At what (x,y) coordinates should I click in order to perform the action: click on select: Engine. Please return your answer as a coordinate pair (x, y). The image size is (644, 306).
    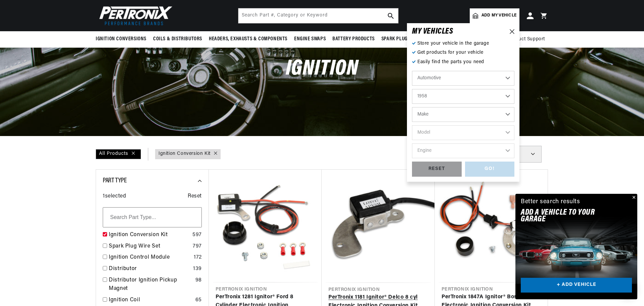
    Looking at the image, I should click on (463, 151).